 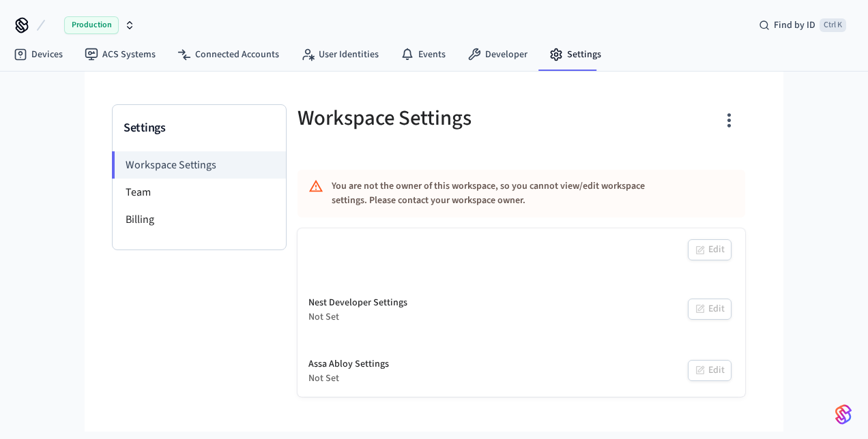 What do you see at coordinates (497, 55) in the screenshot?
I see `a: Developer` at bounding box center [497, 55].